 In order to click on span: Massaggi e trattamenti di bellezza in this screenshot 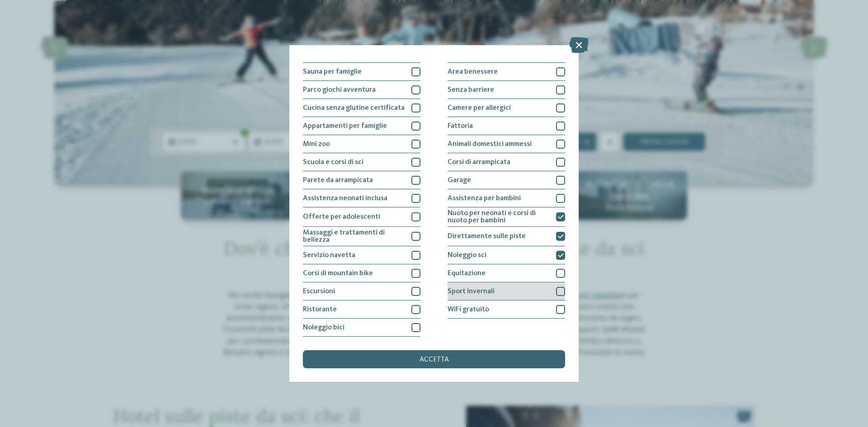, I will do `click(354, 236)`.